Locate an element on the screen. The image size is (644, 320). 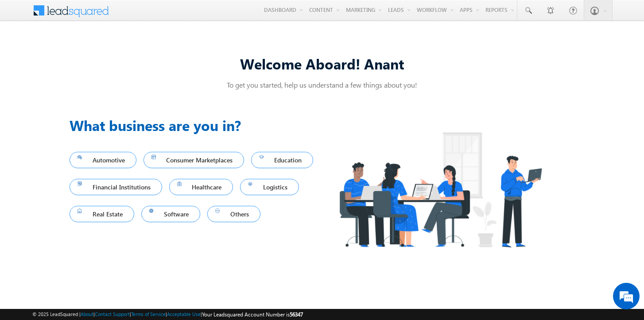
a: Terms of Service is located at coordinates (148, 314).